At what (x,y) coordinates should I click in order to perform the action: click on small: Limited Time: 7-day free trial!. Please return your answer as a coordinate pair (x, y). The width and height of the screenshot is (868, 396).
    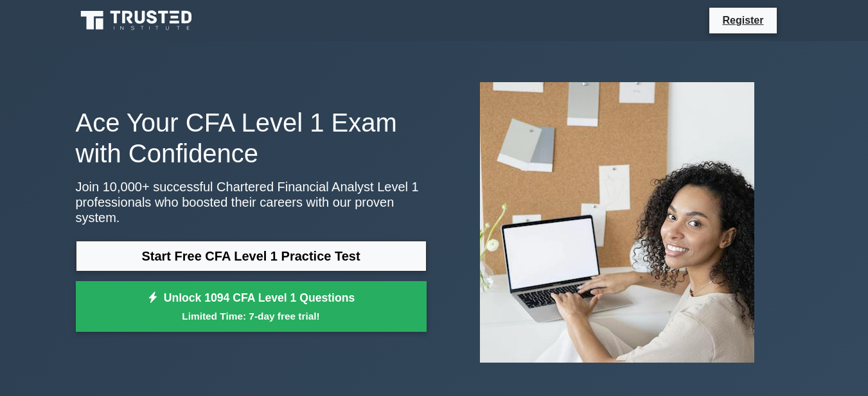
    Looking at the image, I should click on (251, 316).